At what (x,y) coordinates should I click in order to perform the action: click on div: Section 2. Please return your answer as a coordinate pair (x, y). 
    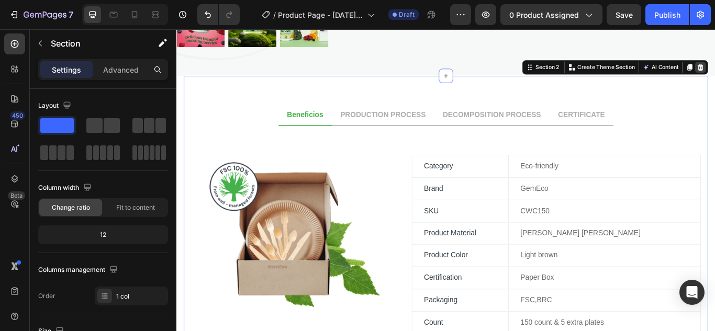
    Looking at the image, I should click on (432, 45).